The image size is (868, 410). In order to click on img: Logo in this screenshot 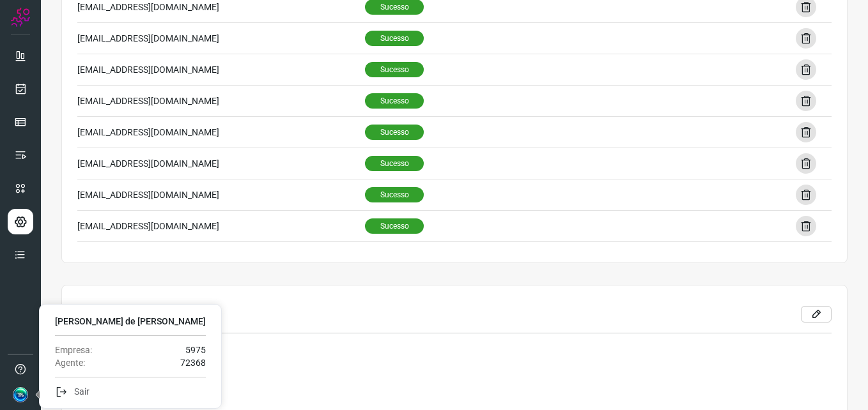, I will do `click(20, 17)`.